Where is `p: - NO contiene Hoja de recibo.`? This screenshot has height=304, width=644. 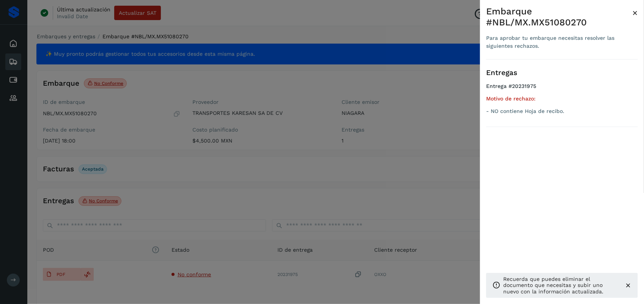 p: - NO contiene Hoja de recibo. is located at coordinates (562, 111).